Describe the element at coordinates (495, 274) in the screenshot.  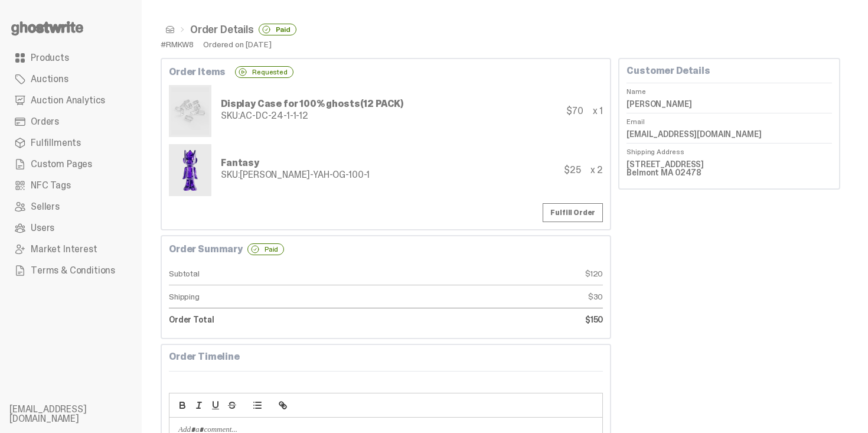
I see `dd: $120` at that location.